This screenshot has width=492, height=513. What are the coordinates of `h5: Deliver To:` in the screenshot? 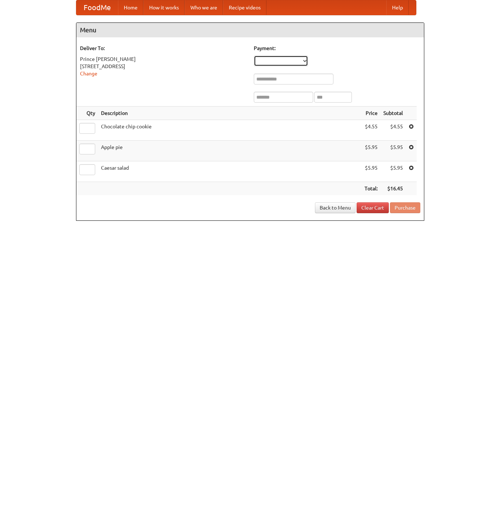 It's located at (163, 48).